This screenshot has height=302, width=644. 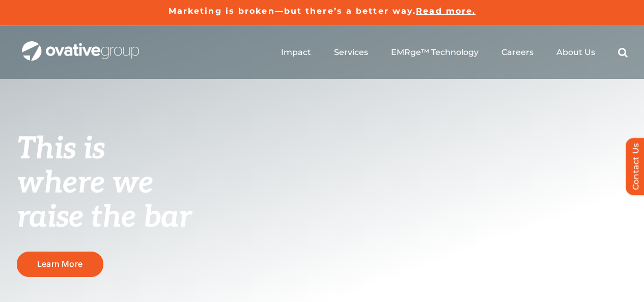 I want to click on a: About Us, so click(x=576, y=52).